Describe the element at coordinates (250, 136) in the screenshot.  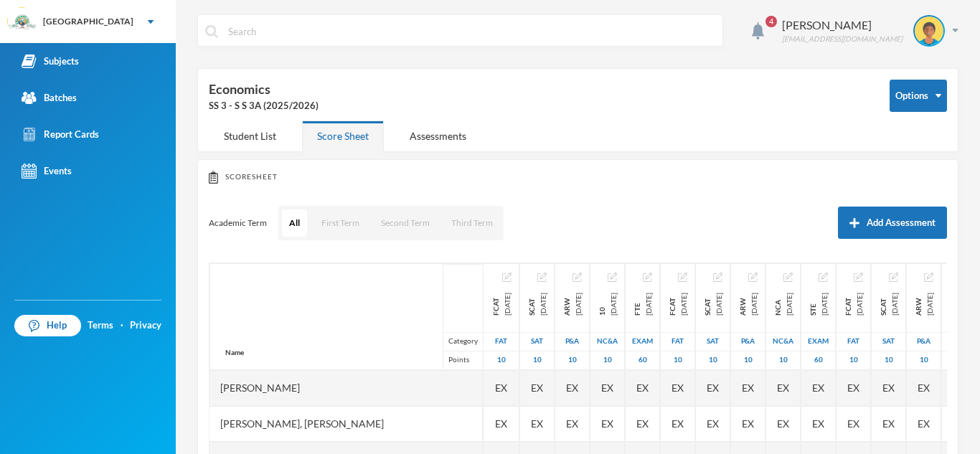
I see `div: Student List` at that location.